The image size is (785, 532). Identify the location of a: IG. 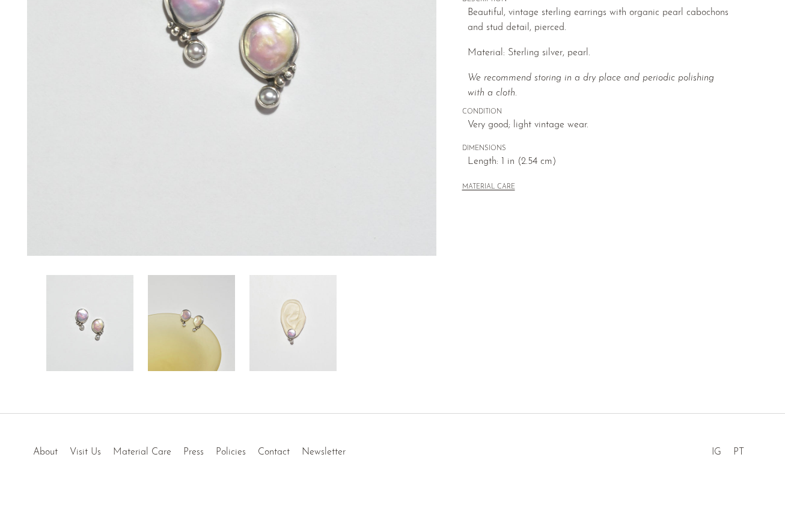
(716, 452).